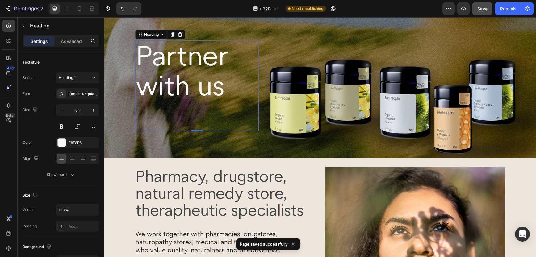  What do you see at coordinates (264, 244) in the screenshot?
I see `p: Page saved successfully` at bounding box center [264, 244].